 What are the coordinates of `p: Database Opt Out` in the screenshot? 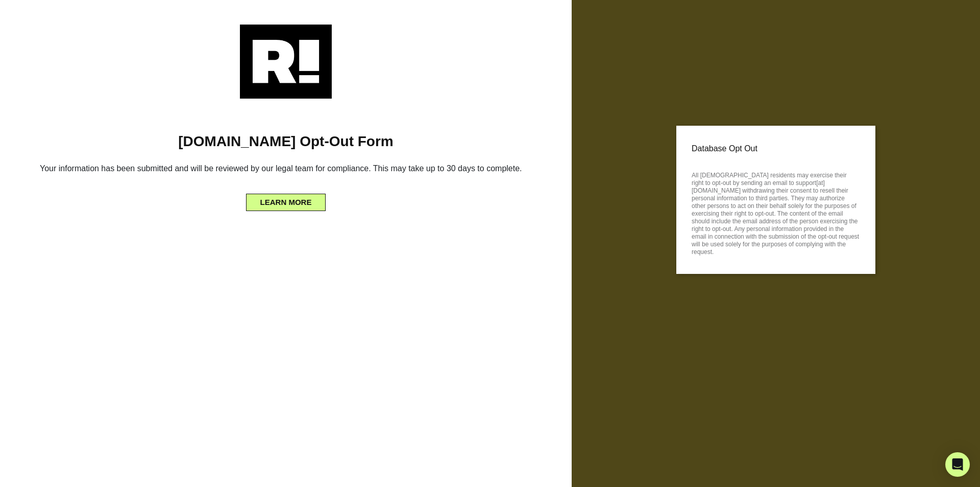 It's located at (776, 148).